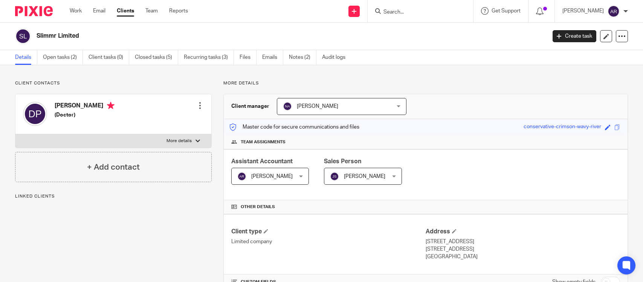 The image size is (643, 282). Describe the element at coordinates (238, 36) in the screenshot. I see `h2: Slimmr Limited` at that location.